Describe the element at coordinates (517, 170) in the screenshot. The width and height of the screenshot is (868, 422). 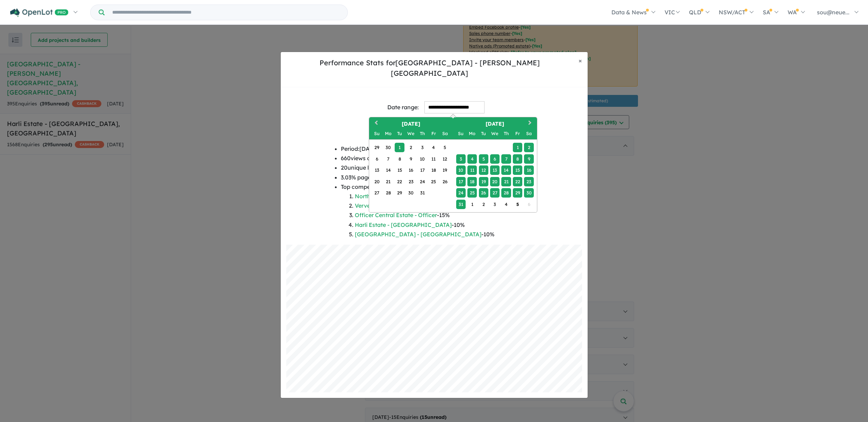
I see `div: Choose Friday, August 15th, 2025` at that location.